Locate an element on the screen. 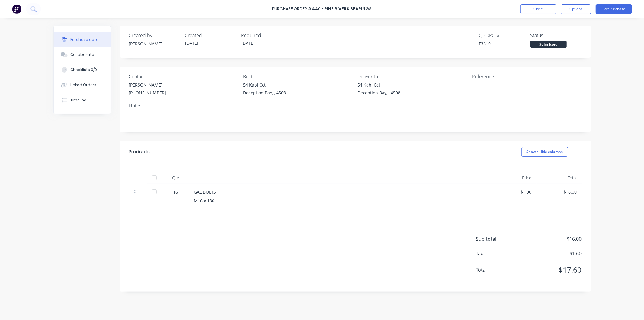  span: $1.60 is located at coordinates (552, 253).